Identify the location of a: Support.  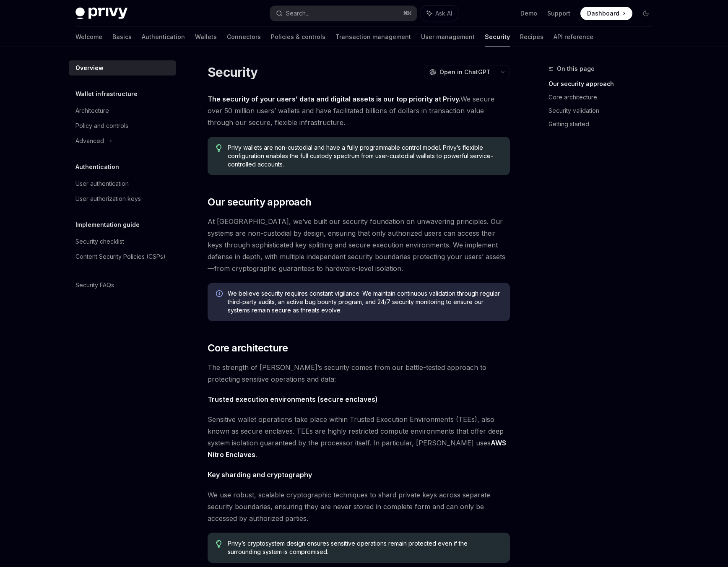
(559, 13).